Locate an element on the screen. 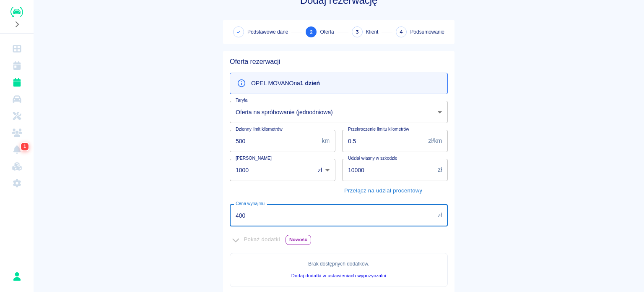 The width and height of the screenshot is (644, 292). span: 3 is located at coordinates (357, 32).